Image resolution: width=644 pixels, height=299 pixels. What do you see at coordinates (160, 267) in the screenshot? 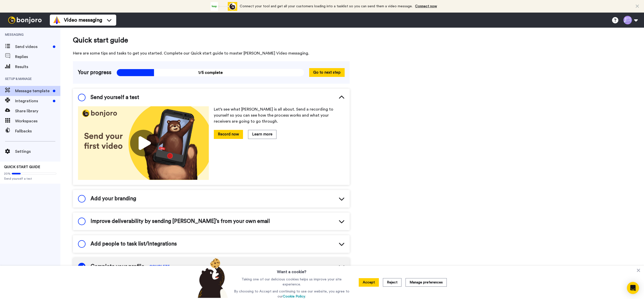
I see `span: COMPLETE` at bounding box center [160, 267].